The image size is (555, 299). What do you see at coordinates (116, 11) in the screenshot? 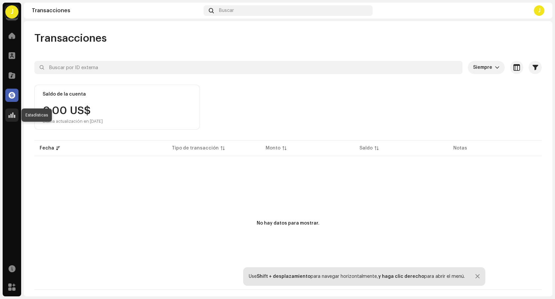
I see `div: Transacciones` at bounding box center [116, 11].